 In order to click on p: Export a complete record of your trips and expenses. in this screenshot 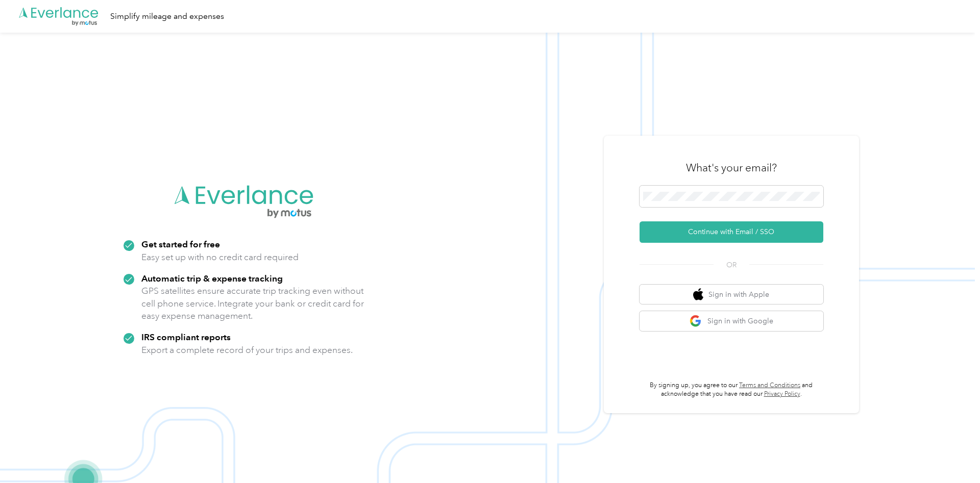, I will do `click(247, 350)`.